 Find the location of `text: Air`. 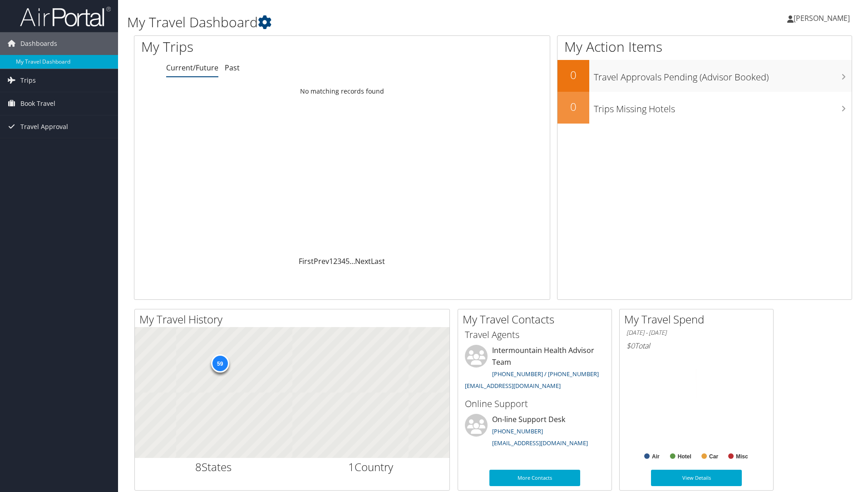

text: Air is located at coordinates (656, 457).